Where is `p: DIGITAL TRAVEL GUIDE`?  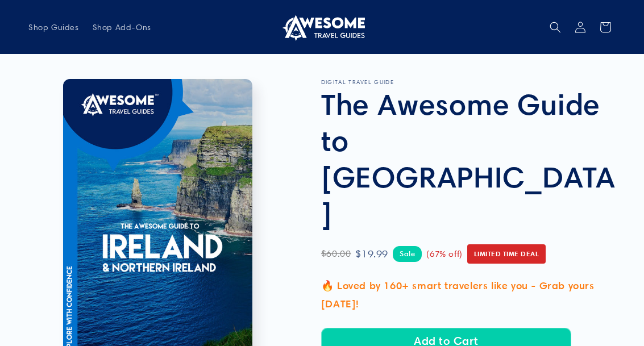
p: DIGITAL TRAVEL GUIDE is located at coordinates (468, 82).